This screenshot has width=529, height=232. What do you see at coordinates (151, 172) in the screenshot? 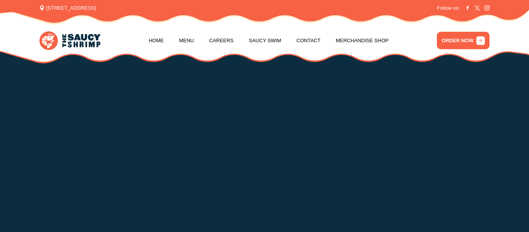
I see `div: 1 / 3` at bounding box center [151, 172].